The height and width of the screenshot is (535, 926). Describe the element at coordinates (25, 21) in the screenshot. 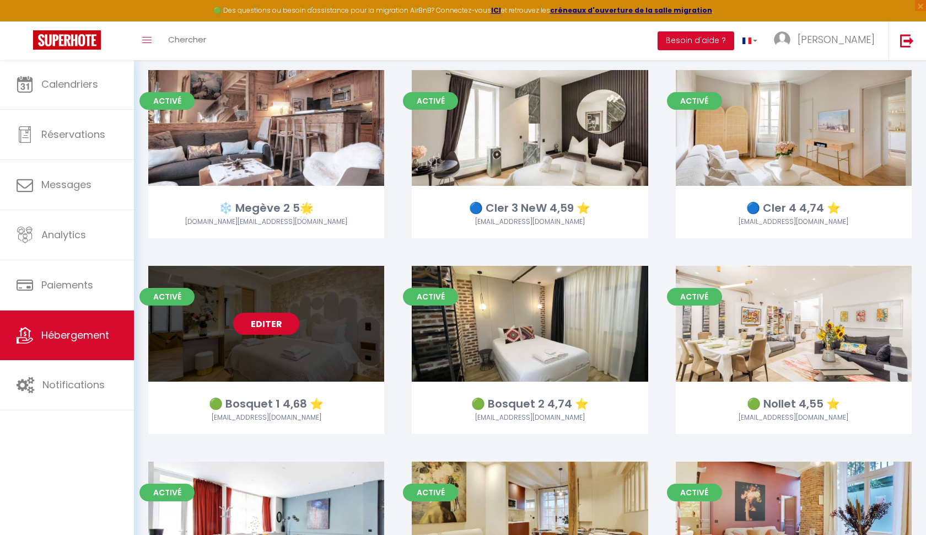

I see `button: Ouvrir le widget de chat LiveChat` at that location.